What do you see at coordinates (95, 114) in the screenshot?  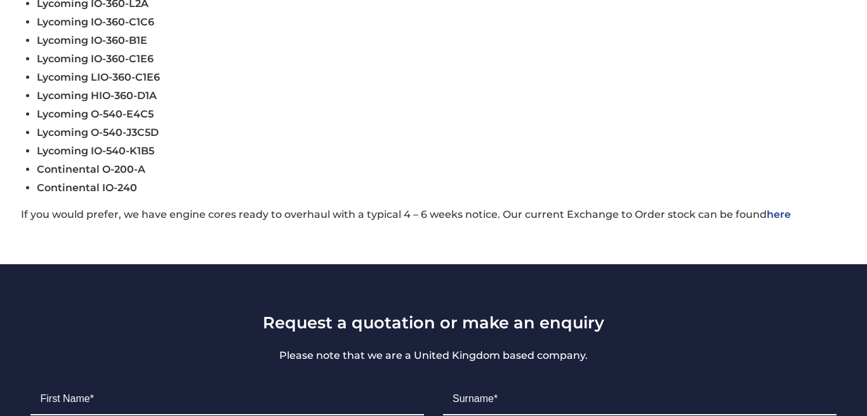 I see `span: Lycoming O-540-E4C5` at bounding box center [95, 114].